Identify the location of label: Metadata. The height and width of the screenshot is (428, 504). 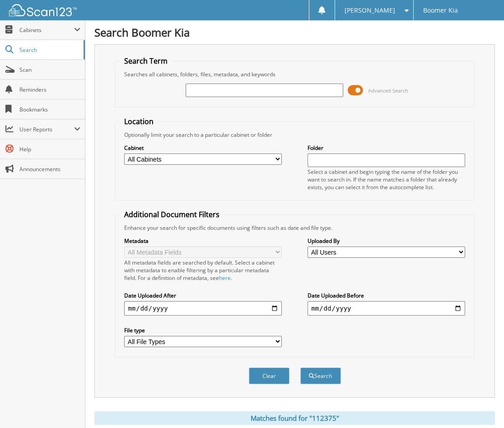
(203, 241).